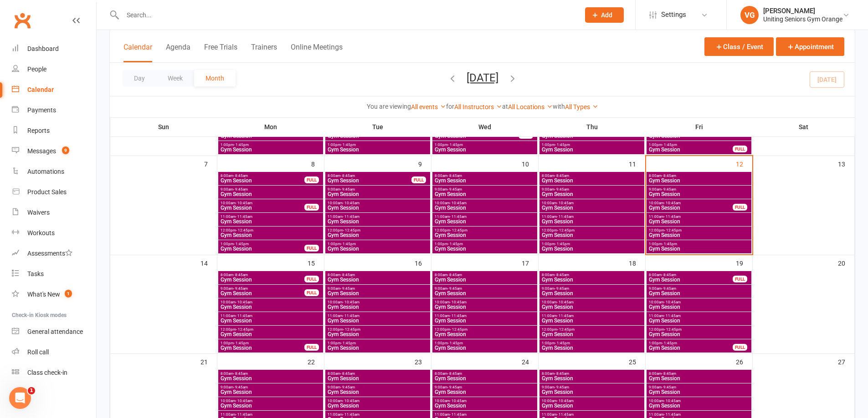  What do you see at coordinates (54, 172) in the screenshot?
I see `a: Automations` at bounding box center [54, 172].